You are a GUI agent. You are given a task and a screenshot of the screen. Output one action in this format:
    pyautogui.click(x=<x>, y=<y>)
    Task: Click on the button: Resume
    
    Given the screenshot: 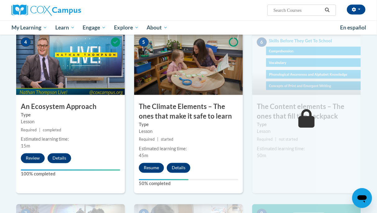 What is the action you would take?
    pyautogui.click(x=151, y=168)
    